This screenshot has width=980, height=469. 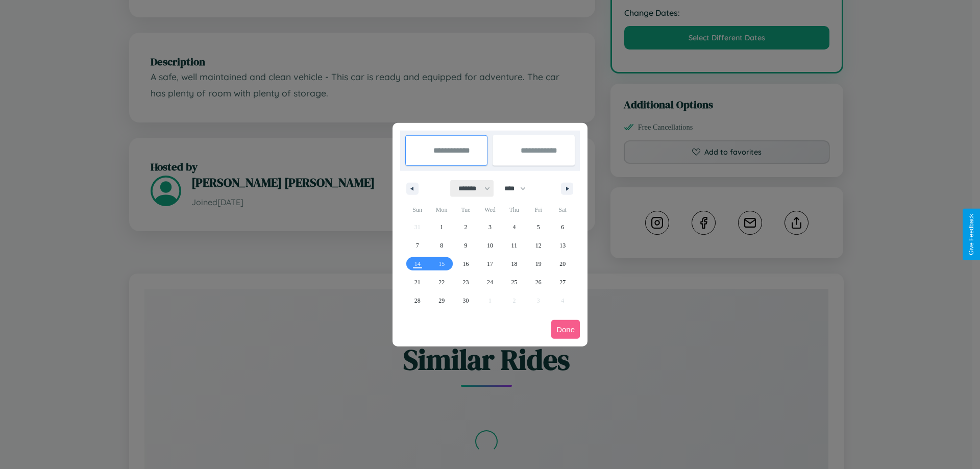 I want to click on button: 13, so click(x=563, y=245).